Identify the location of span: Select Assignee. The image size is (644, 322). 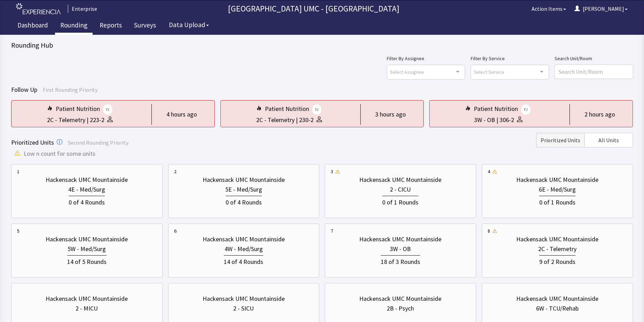
(407, 72).